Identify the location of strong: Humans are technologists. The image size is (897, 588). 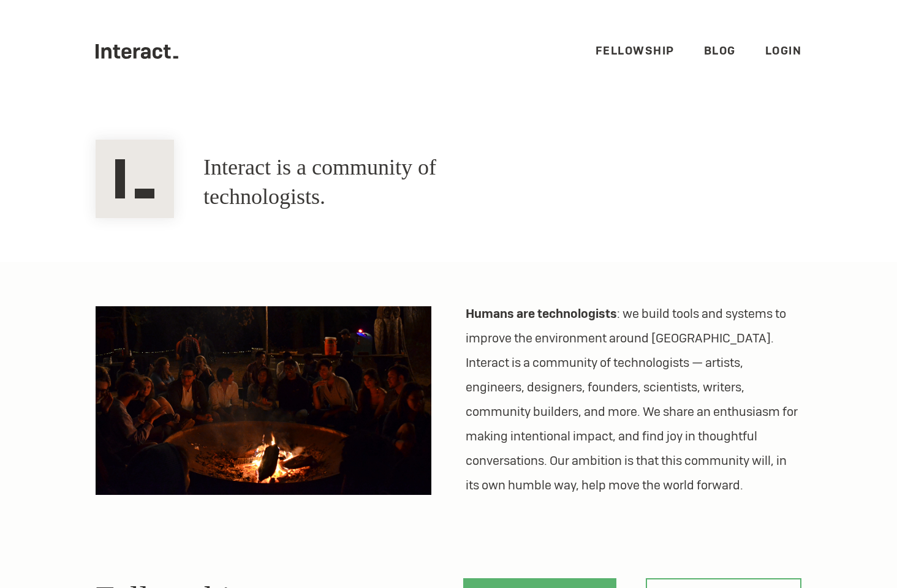
(541, 314).